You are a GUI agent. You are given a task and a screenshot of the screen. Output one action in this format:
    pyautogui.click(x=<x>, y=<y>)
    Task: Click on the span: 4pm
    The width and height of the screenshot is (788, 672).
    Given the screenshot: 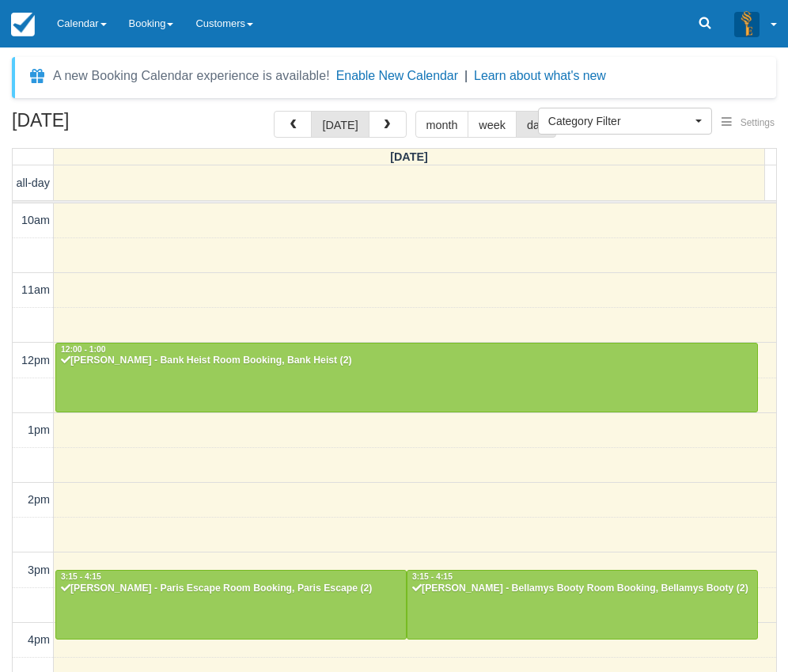 What is the action you would take?
    pyautogui.click(x=39, y=639)
    